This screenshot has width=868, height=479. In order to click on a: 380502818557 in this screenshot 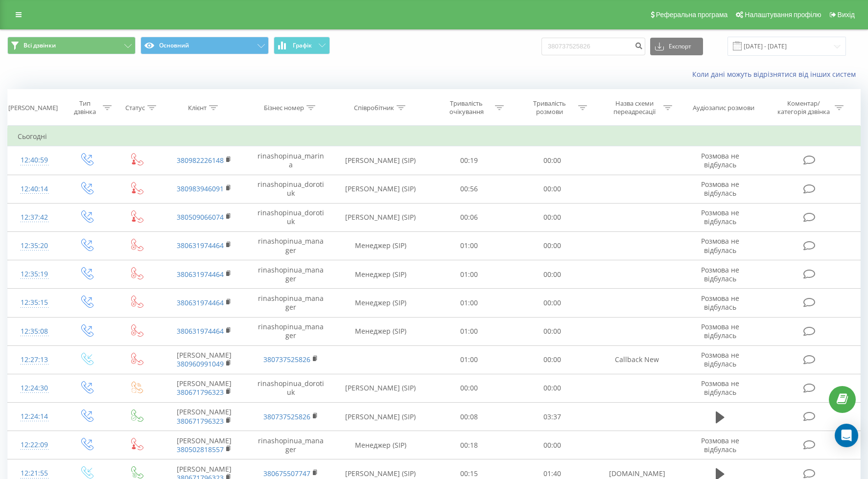, I will do `click(200, 449)`.